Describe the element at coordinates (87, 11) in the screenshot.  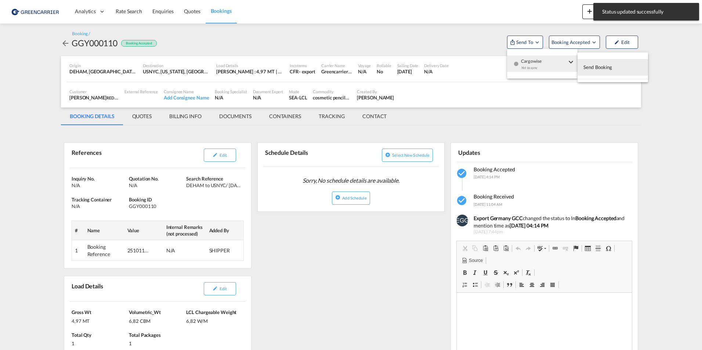
I see `body: Editor, editor2` at that location.